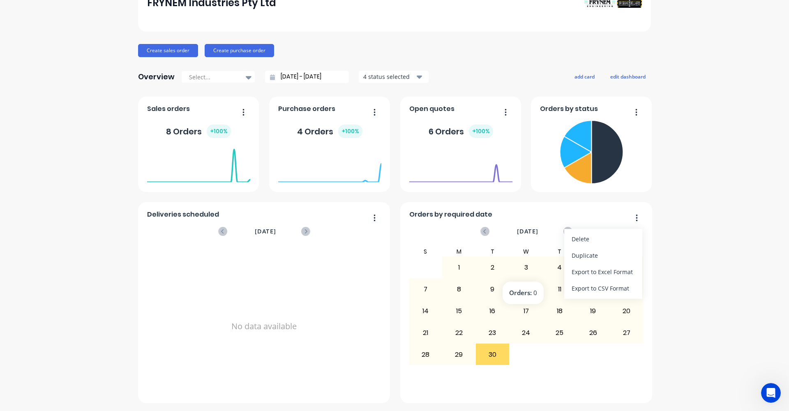  What do you see at coordinates (603, 272) in the screenshot?
I see `button: Export to Excel Format` at bounding box center [603, 272].